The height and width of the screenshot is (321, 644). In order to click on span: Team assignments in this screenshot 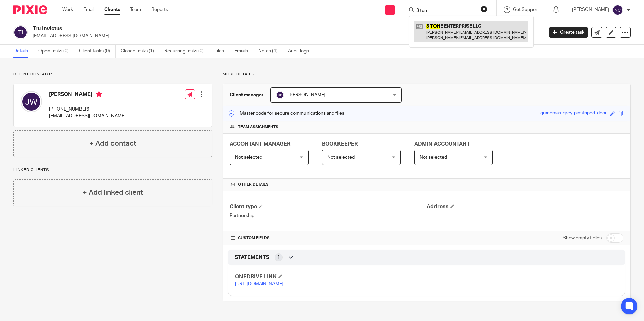, I will do `click(258, 127)`.